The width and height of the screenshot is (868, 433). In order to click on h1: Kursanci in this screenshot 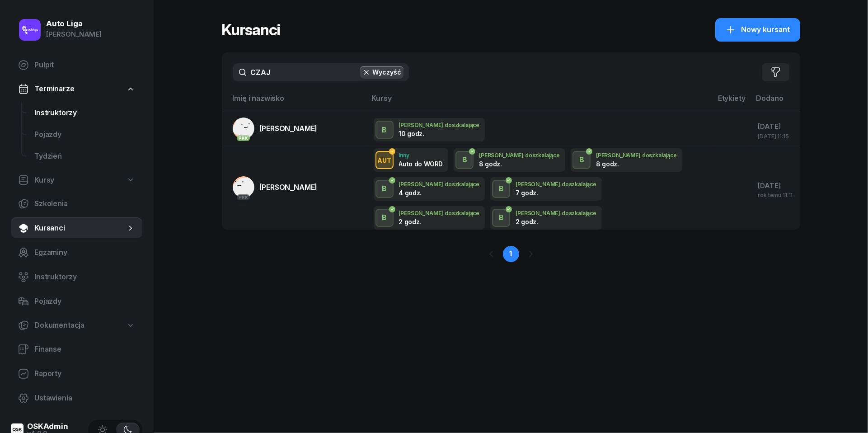, I will do `click(252, 30)`.